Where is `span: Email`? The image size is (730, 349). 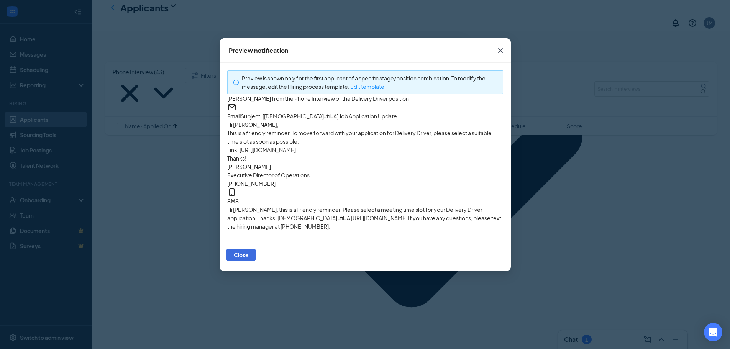
span: Email is located at coordinates (365, 111).